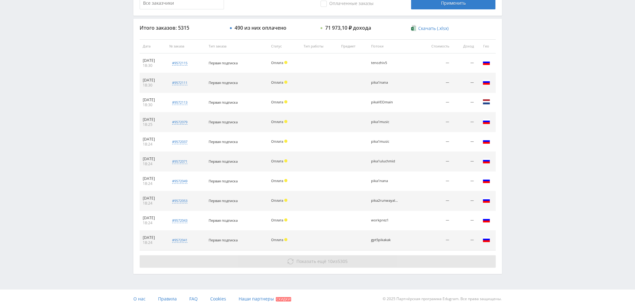 The height and width of the screenshot is (307, 635). Describe the element at coordinates (330, 261) in the screenshot. I see `span: 10` at that location.